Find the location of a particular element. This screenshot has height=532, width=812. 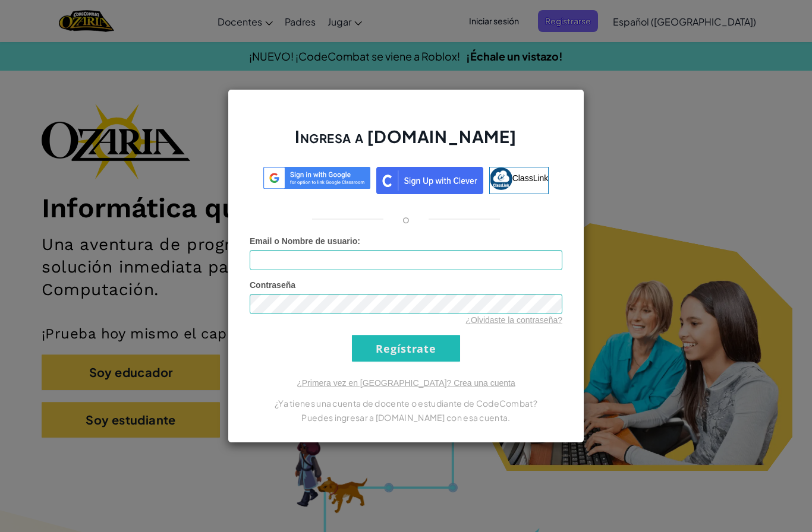

input: Regístrate is located at coordinates (406, 348).